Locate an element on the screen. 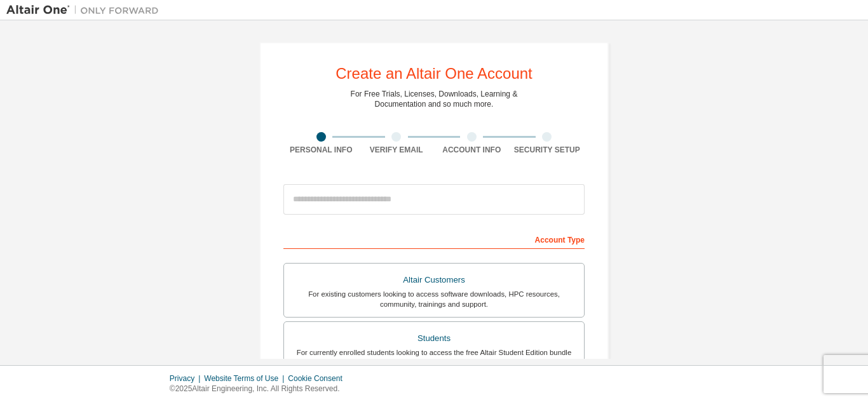 This screenshot has height=402, width=868. div: Account Type is located at coordinates (434, 239).